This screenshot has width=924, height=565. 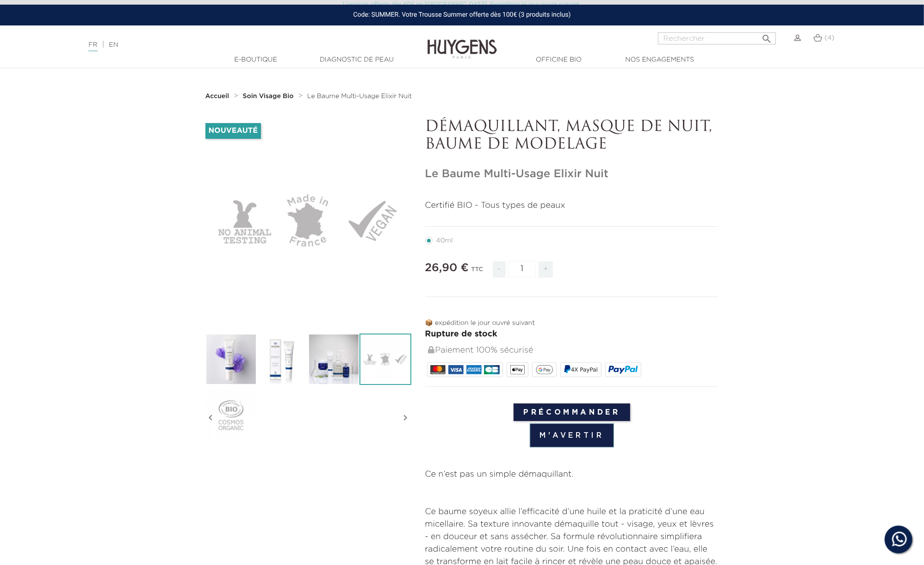 What do you see at coordinates (92, 46) in the screenshot?
I see `a: FR` at bounding box center [92, 46].